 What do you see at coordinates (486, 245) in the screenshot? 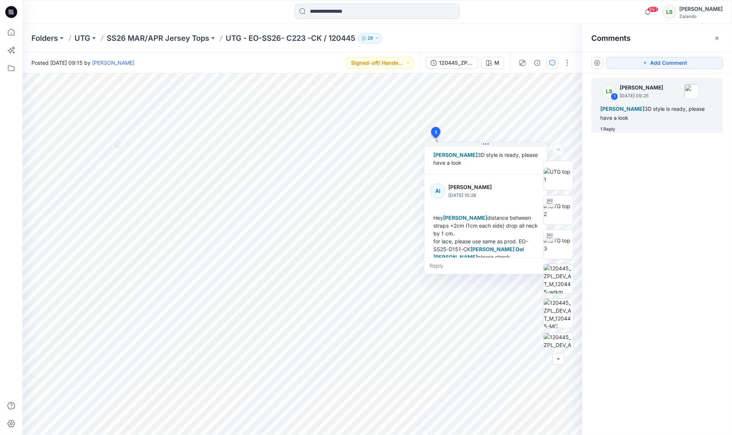
I see `div: Hey distance between straps +2cm (1cm each side) drop all neck by 1 cm. for lace, please use same...` at bounding box center [486, 245].